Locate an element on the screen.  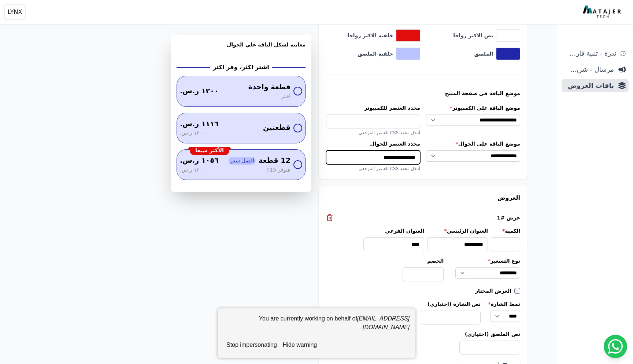
h3: العروض is located at coordinates (423, 198).